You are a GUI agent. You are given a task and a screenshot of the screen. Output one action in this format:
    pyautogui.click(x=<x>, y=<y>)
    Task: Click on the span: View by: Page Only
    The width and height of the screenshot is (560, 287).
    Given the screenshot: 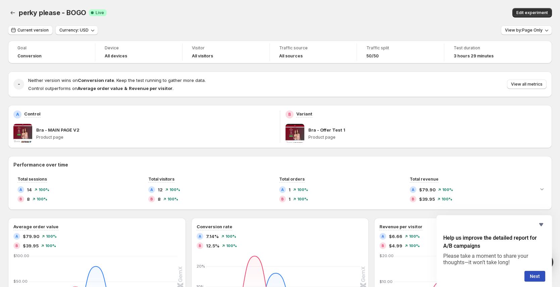 What is the action you would take?
    pyautogui.click(x=524, y=30)
    